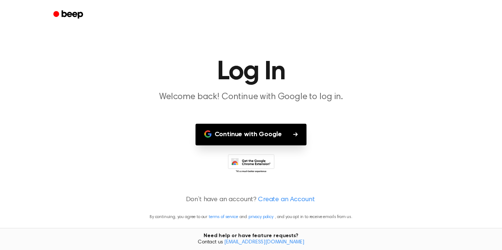 The height and width of the screenshot is (250, 502). What do you see at coordinates (251, 200) in the screenshot?
I see `p: Don’t have an account?` at bounding box center [251, 200].